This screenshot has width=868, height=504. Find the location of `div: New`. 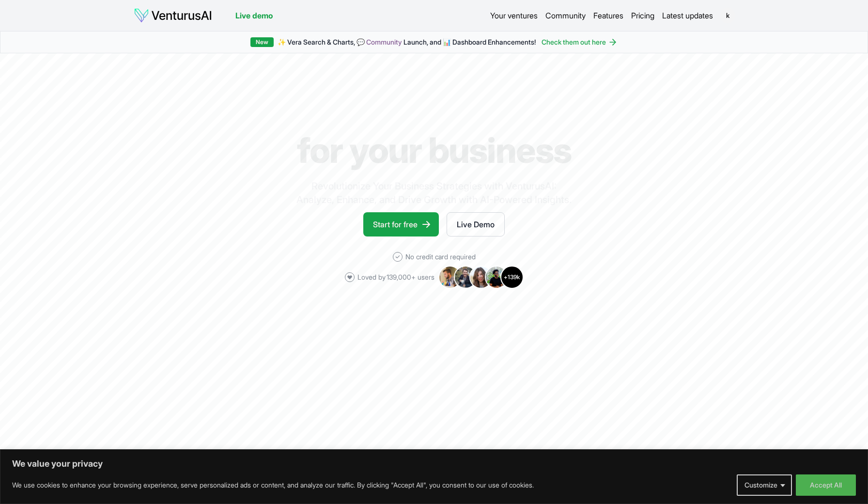

div: New is located at coordinates (262, 42).